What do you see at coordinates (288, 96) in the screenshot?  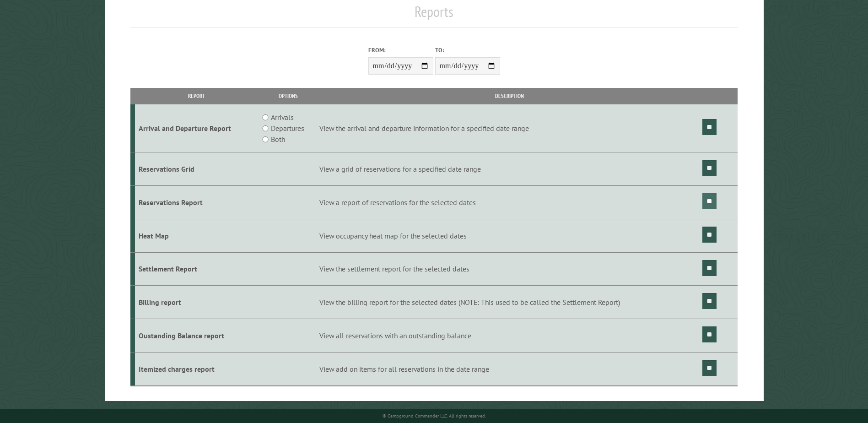 I see `th: Options` at bounding box center [288, 96].